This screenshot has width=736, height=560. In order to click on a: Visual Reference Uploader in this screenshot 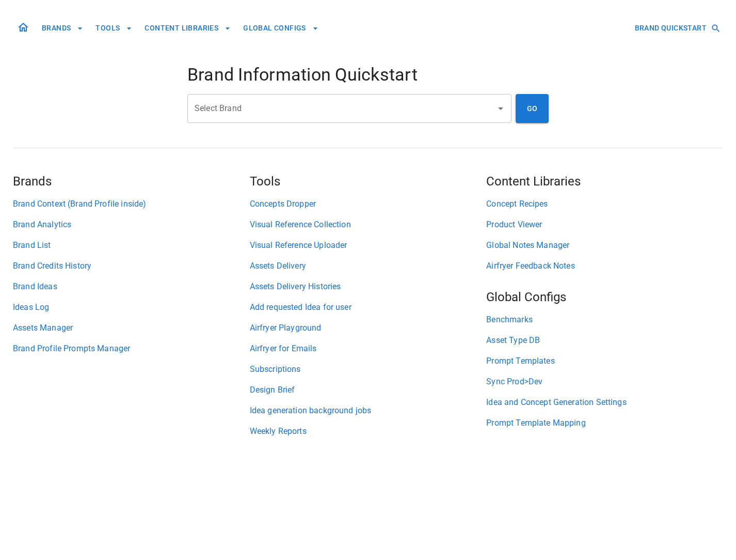, I will do `click(368, 245)`.